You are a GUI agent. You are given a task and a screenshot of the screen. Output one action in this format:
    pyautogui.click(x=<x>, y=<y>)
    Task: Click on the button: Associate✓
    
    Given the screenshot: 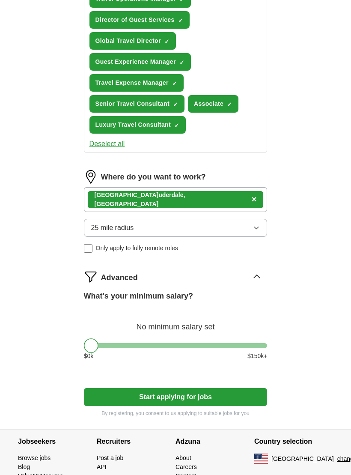 What is the action you would take?
    pyautogui.click(x=213, y=104)
    